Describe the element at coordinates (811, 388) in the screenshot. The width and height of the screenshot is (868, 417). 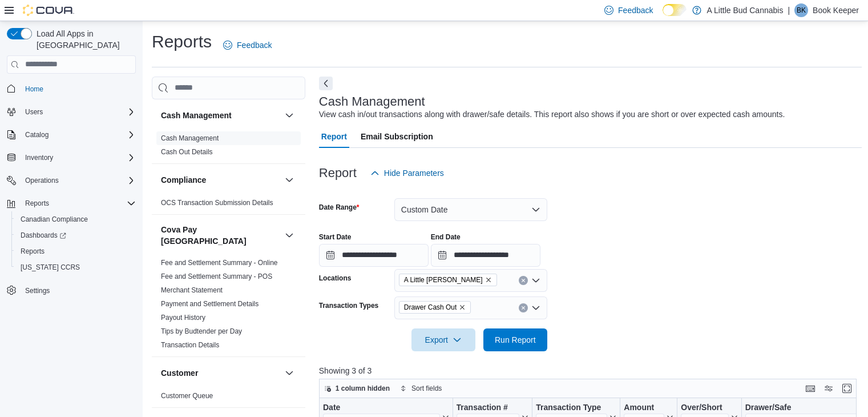
I see `button: Keyboard shortcuts` at that location.